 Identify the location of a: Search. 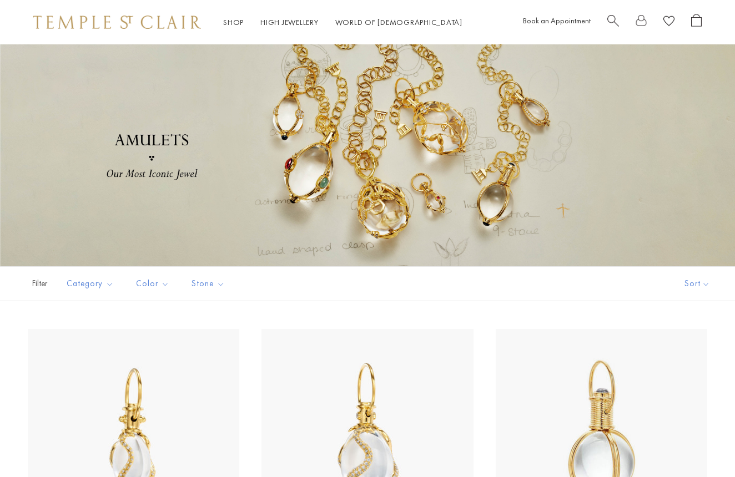
(613, 22).